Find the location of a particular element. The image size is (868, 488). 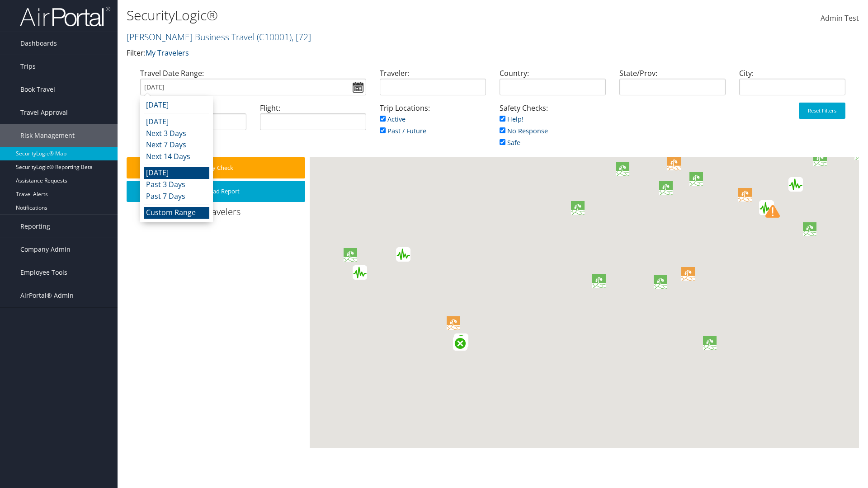

div: Safety Checks: is located at coordinates (552, 129).